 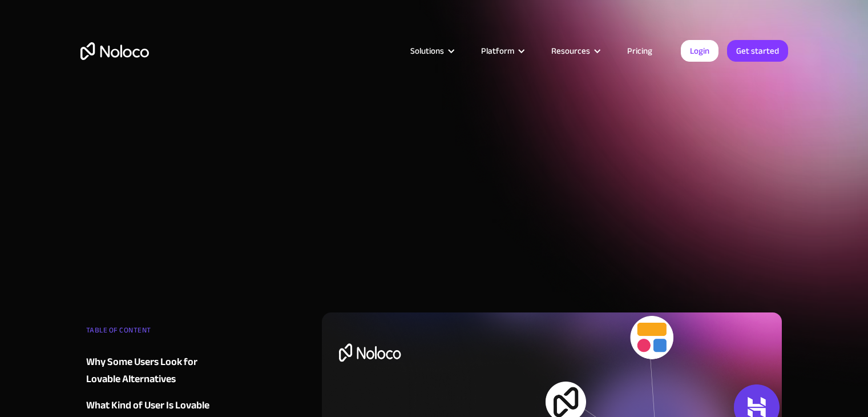 What do you see at coordinates (640, 51) in the screenshot?
I see `a: Pricing` at bounding box center [640, 51].